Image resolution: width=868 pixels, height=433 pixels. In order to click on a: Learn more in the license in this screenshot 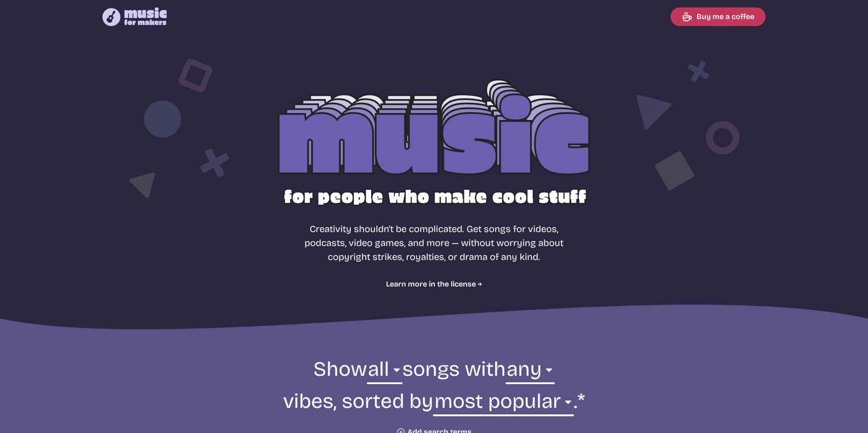, I will do `click(434, 285)`.